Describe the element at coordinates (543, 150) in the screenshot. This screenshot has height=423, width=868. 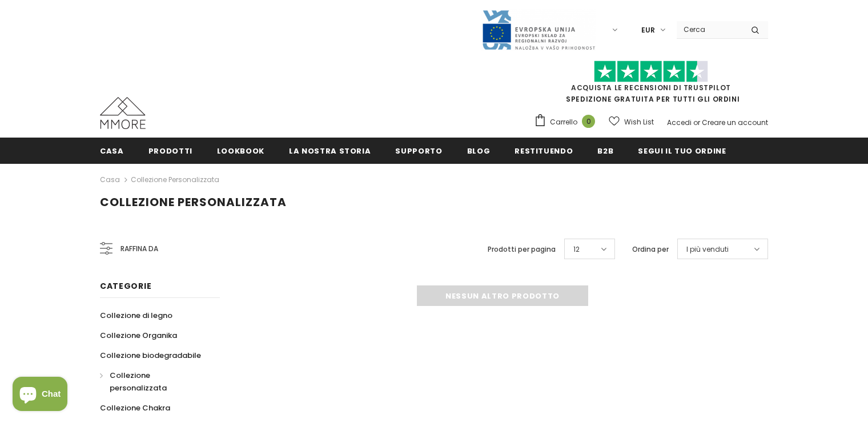
I see `a: Restituendo` at that location.